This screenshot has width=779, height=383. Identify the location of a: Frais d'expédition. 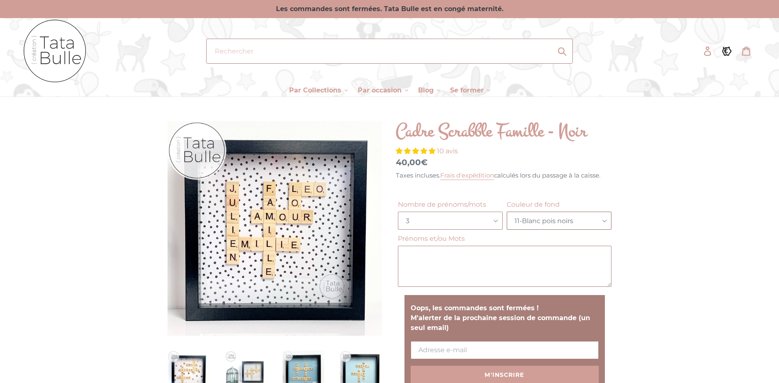
(467, 175).